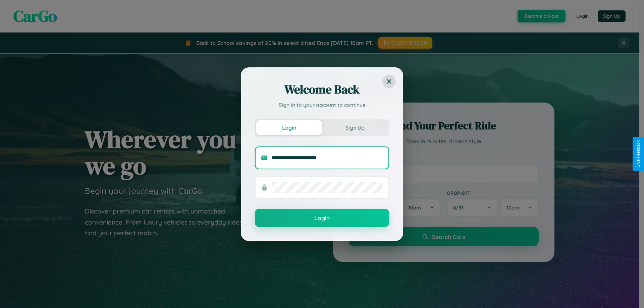  Describe the element at coordinates (355, 128) in the screenshot. I see `button: Sign Up` at that location.